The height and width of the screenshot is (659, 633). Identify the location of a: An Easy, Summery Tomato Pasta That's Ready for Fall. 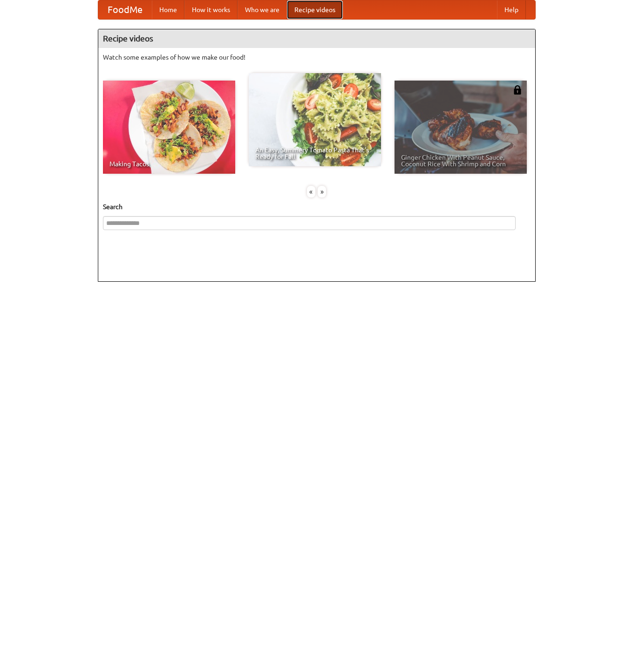
(315, 120).